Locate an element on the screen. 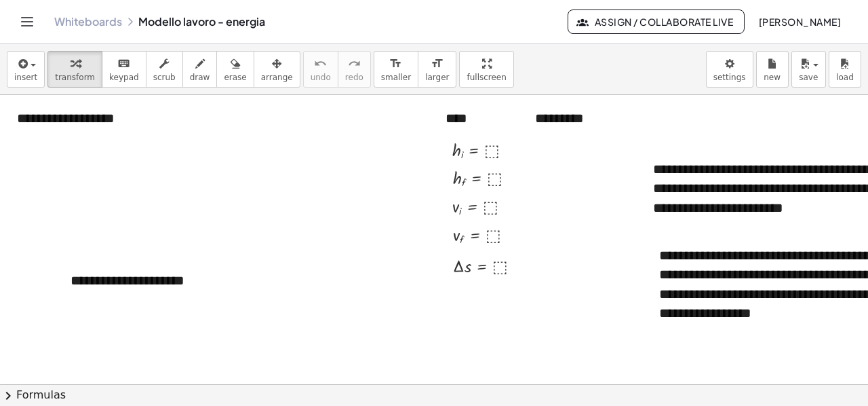 The width and height of the screenshot is (868, 406). button: new is located at coordinates (773, 69).